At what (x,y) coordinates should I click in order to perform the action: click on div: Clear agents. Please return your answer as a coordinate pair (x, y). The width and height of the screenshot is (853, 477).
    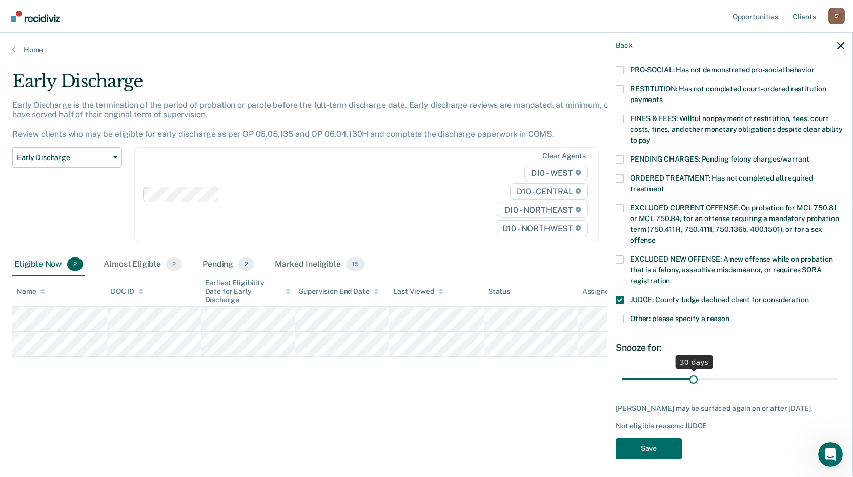
    Looking at the image, I should click on (564, 156).